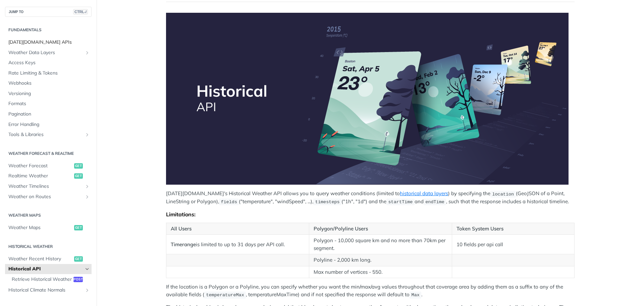  I want to click on th: Token System Users, so click(513, 229).